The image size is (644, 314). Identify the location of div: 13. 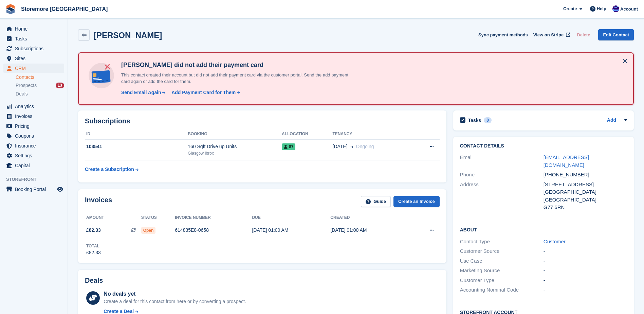
(60, 85).